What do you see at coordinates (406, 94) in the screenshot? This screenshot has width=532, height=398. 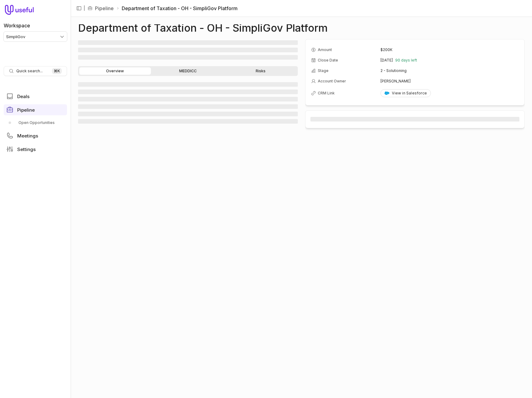 I see `div: View in Salesforce` at bounding box center [406, 94].